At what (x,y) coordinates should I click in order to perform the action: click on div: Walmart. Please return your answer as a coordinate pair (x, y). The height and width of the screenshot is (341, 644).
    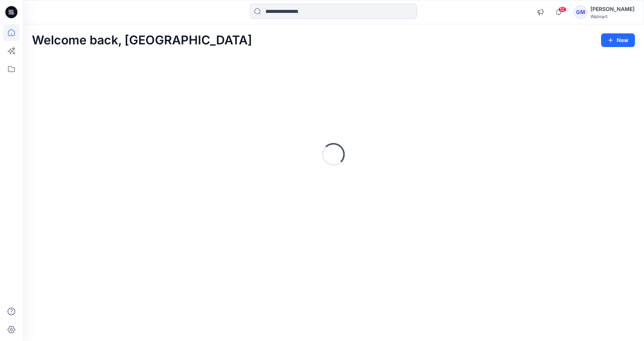
    Looking at the image, I should click on (612, 16).